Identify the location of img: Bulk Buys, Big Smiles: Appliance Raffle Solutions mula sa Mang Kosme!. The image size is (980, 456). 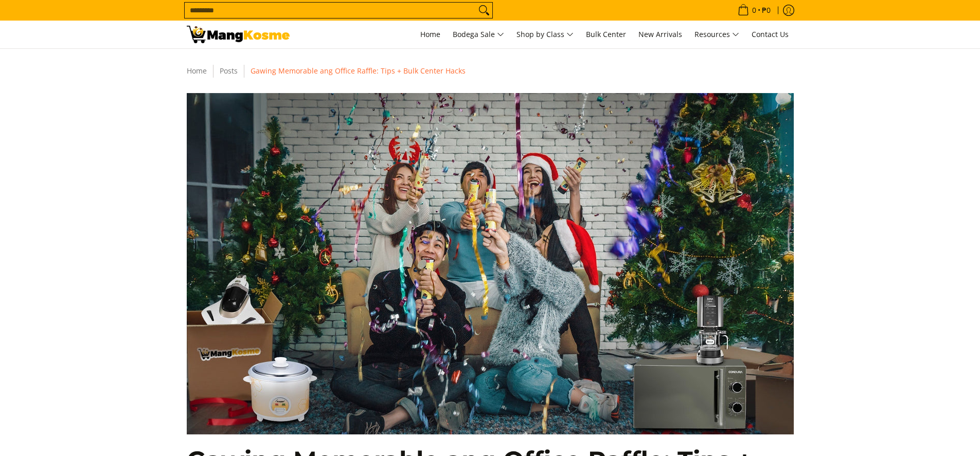
(238, 34).